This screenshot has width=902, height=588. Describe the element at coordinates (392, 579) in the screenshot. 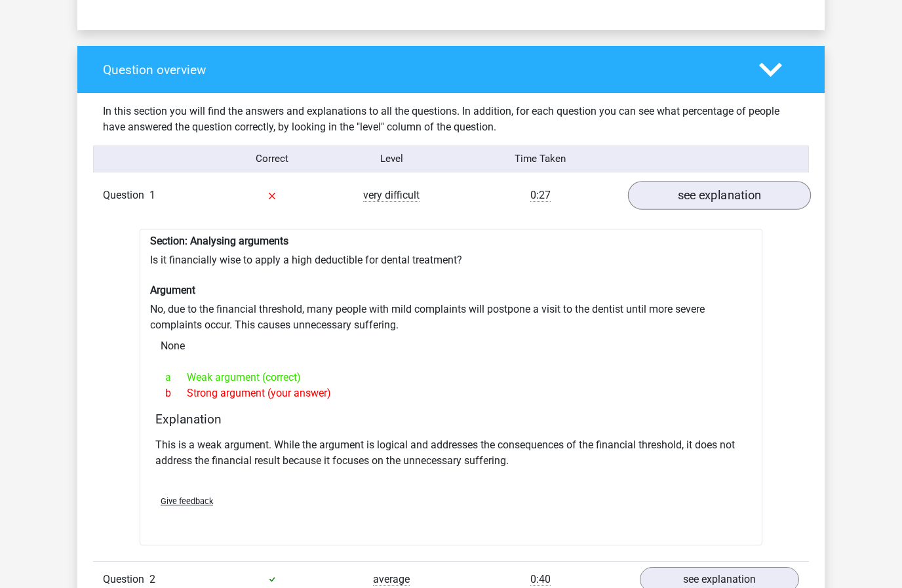

I see `span: average` at that location.